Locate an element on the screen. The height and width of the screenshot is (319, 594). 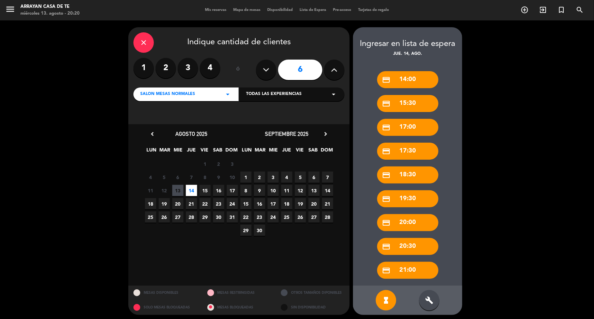
span: 11 is located at coordinates (151, 190).